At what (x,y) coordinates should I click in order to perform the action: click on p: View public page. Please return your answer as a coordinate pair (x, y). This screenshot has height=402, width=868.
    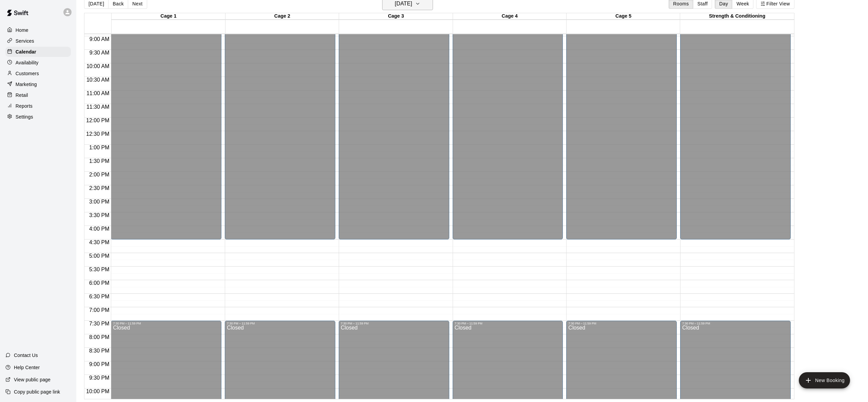
    Looking at the image, I should click on (32, 380).